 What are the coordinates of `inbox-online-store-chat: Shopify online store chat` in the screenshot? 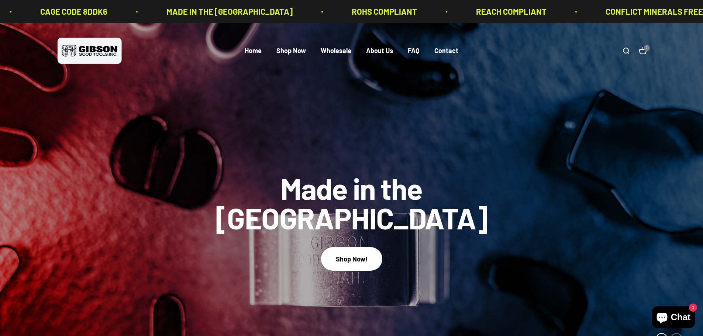 It's located at (674, 318).